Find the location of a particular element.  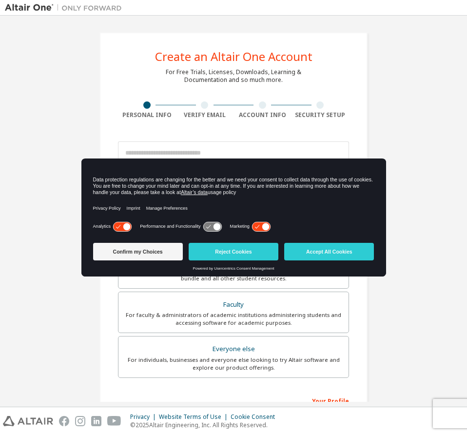

div: Website Terms of Use is located at coordinates (195, 417).